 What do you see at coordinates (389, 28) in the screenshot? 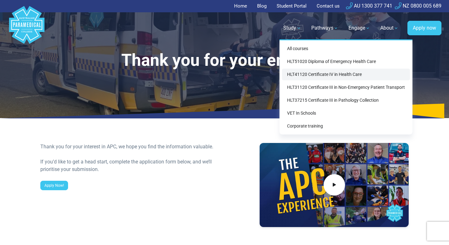
I see `a: About` at bounding box center [389, 28].